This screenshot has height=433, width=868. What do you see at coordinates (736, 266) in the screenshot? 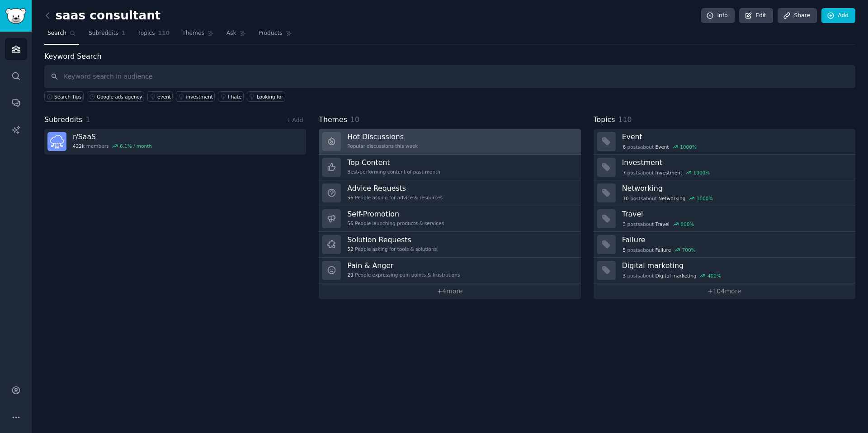
I see `h3: Digital marketing` at bounding box center [736, 266].